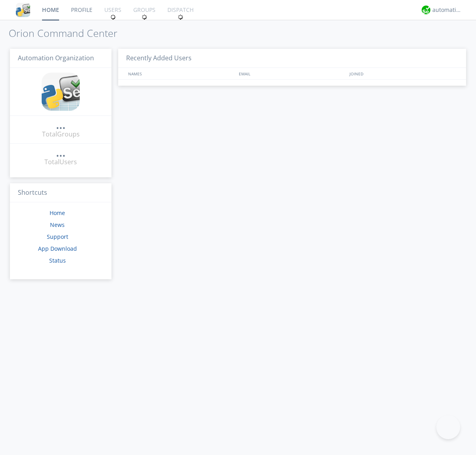 This screenshot has width=476, height=455. What do you see at coordinates (61, 193) in the screenshot?
I see `h3: Shortcuts` at bounding box center [61, 193].